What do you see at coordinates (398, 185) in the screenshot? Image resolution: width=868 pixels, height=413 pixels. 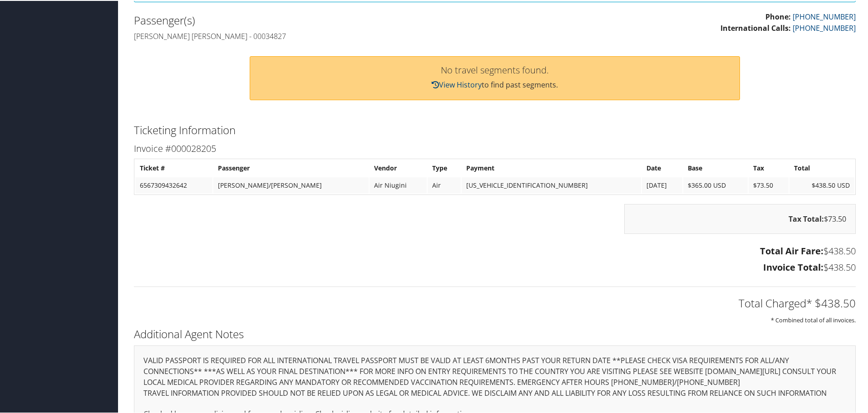 I see `td: Air Niugini` at bounding box center [398, 185].